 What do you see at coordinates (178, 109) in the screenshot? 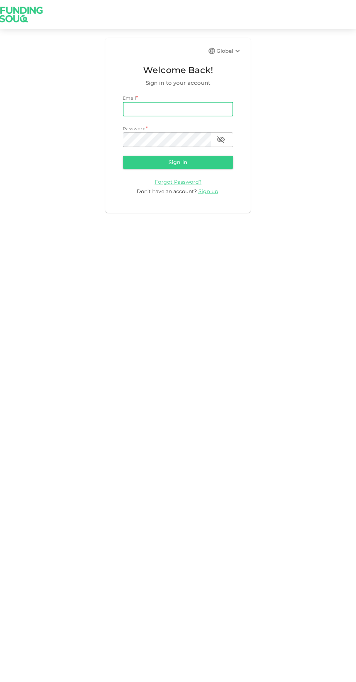
I see `div: email` at bounding box center [178, 109].